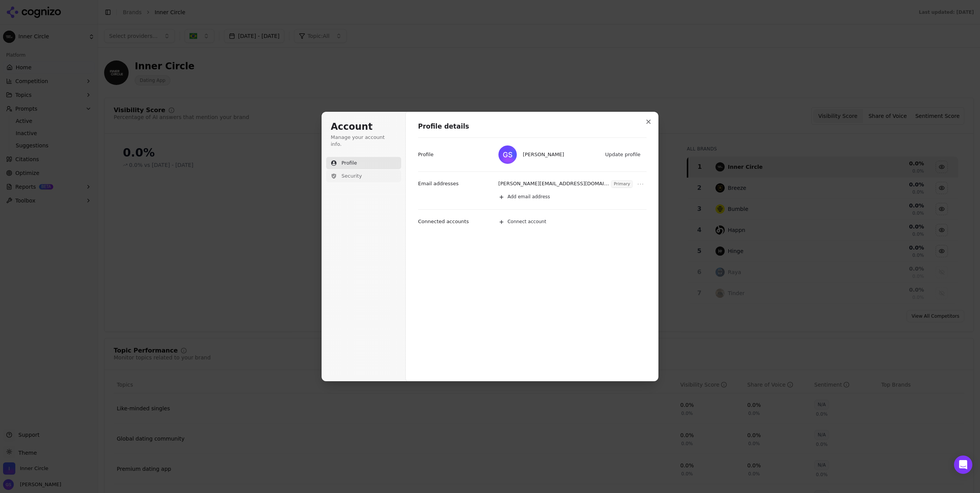  What do you see at coordinates (648, 122) in the screenshot?
I see `button: Close modal` at bounding box center [648, 122].